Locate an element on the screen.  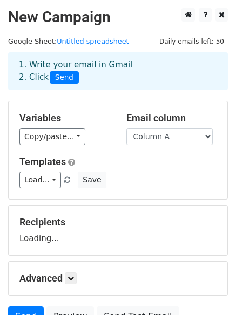
h5: Email column is located at coordinates (171, 118).